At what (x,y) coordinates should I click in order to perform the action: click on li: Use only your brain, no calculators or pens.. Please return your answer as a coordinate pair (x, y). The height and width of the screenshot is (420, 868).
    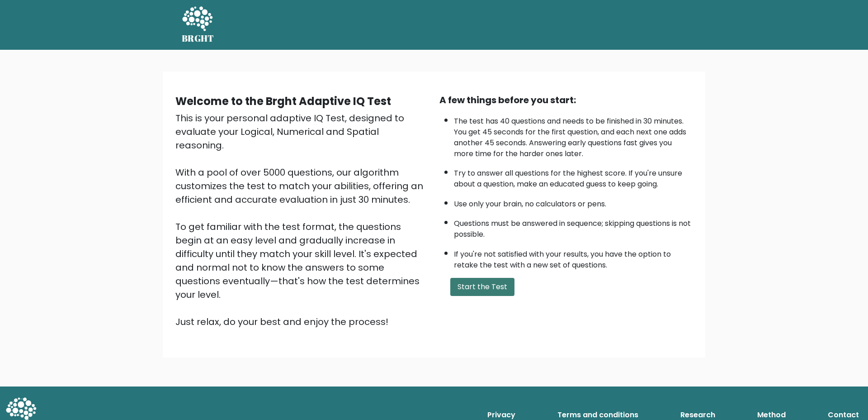
    Looking at the image, I should click on (573, 202).